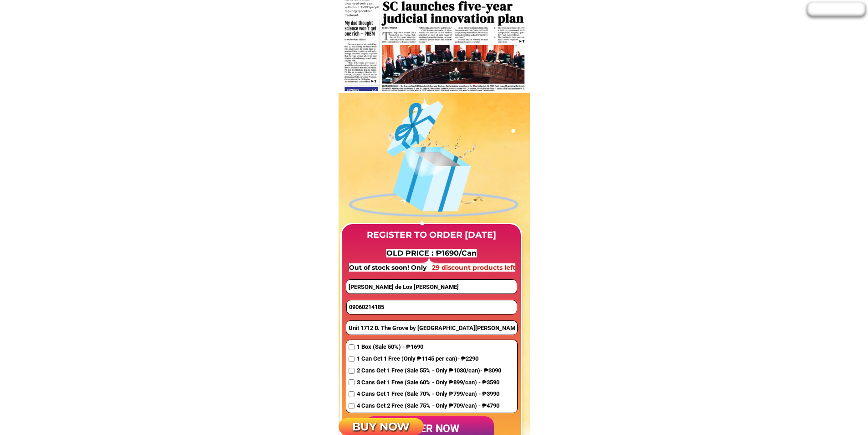  What do you see at coordinates (429, 405) in the screenshot?
I see `span: 4 Cans Get 2 Free (Sale 75% - Only ₱709/can) - ₱4790` at bounding box center [429, 405].